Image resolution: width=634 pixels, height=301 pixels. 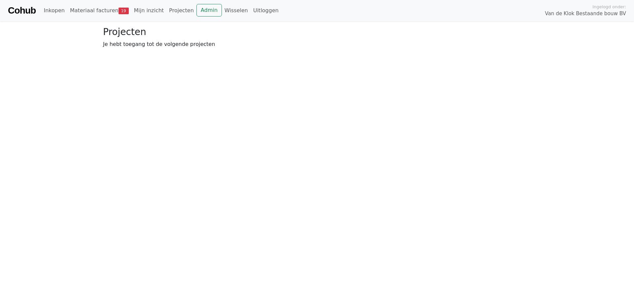 I want to click on span: 19, so click(x=123, y=11).